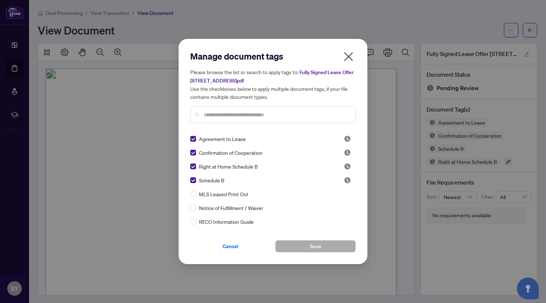  What do you see at coordinates (273, 56) in the screenshot?
I see `h2: Manage document tags` at bounding box center [273, 56].